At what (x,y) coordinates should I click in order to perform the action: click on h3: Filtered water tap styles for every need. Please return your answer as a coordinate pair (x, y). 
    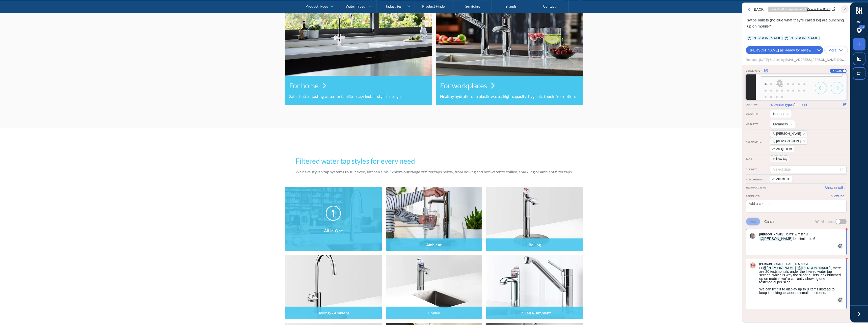
    Looking at the image, I should click on (434, 161).